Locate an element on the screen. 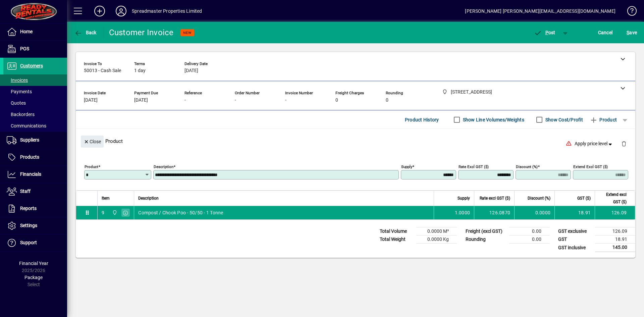 The width and height of the screenshot is (644, 317). a: Home is located at coordinates (35, 32).